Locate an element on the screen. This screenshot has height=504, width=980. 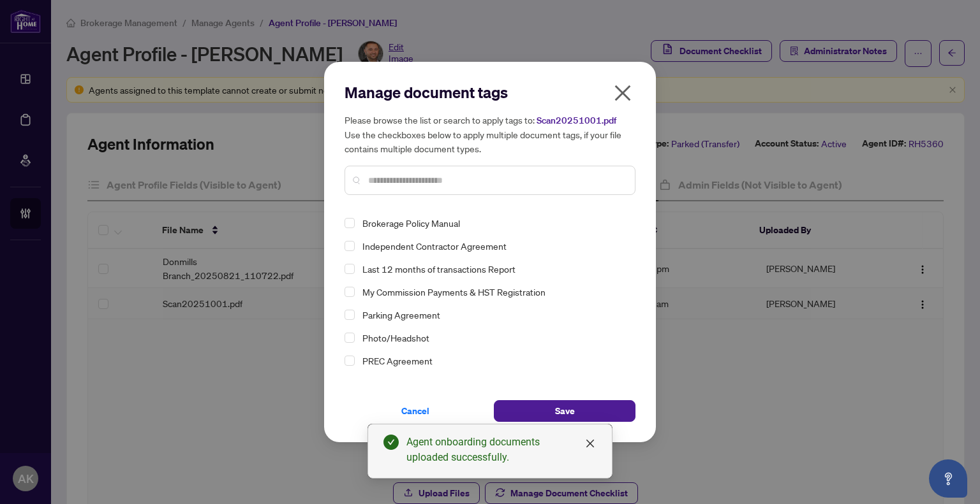
a: Close is located at coordinates (590, 443).